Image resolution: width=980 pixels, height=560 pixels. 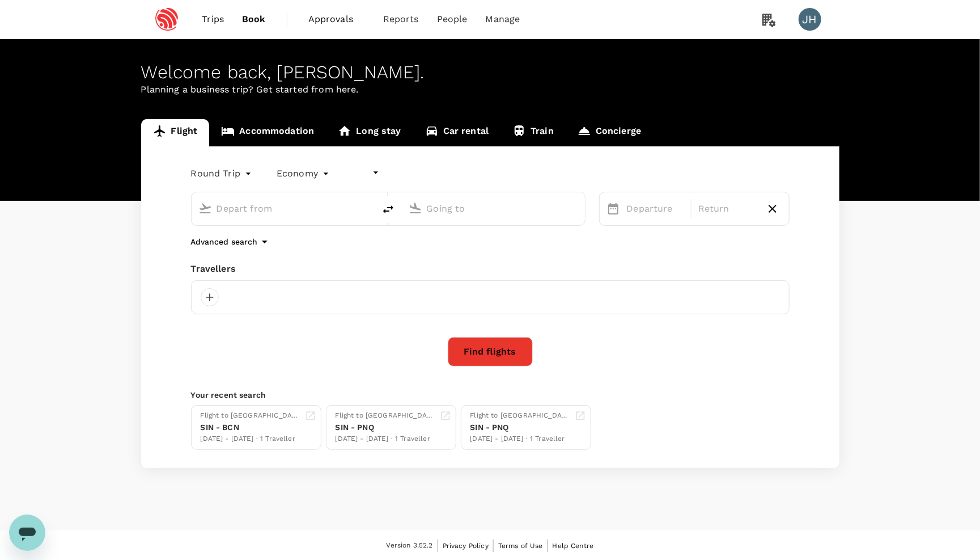 I want to click on span: People, so click(x=452, y=19).